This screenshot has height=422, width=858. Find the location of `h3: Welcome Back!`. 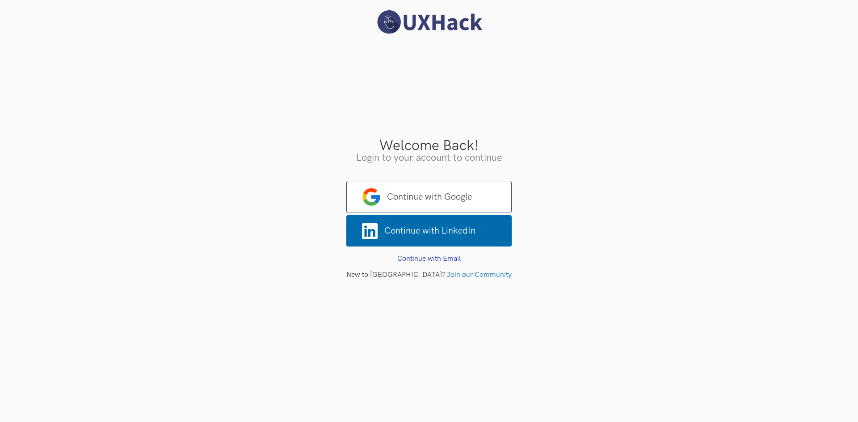

h3: Welcome Back! is located at coordinates (429, 146).